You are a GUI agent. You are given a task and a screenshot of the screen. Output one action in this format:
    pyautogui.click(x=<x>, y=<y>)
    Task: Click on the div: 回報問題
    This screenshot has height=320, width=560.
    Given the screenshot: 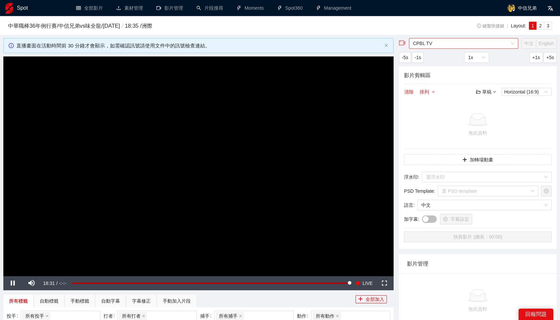 What is the action you would take?
    pyautogui.click(x=536, y=314)
    